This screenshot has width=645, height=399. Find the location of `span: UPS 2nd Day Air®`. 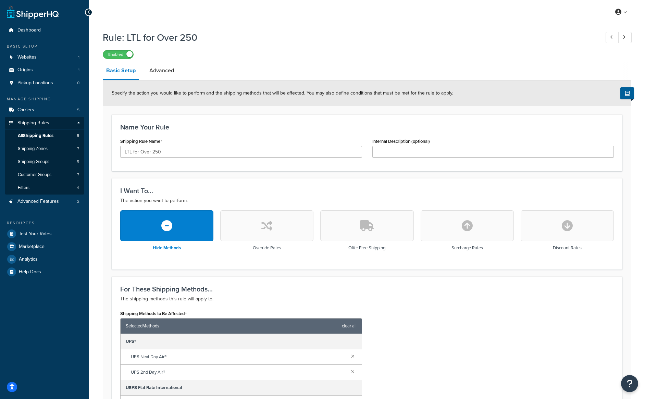

span: UPS 2nd Day Air® is located at coordinates (238, 373).